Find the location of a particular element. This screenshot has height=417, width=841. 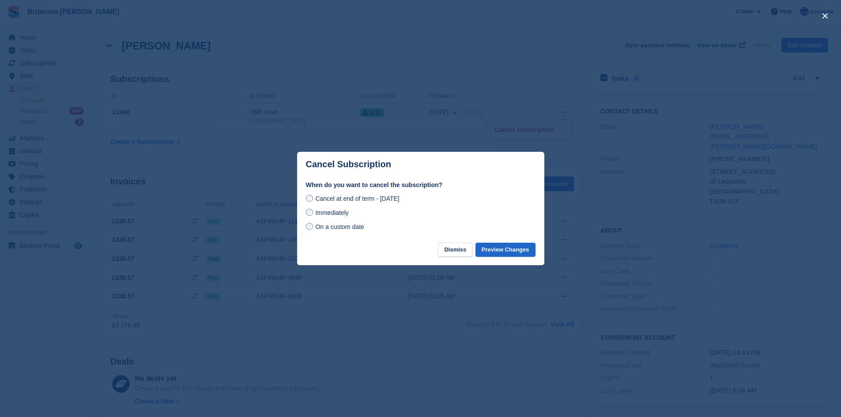

input: Immediately is located at coordinates (309, 212).